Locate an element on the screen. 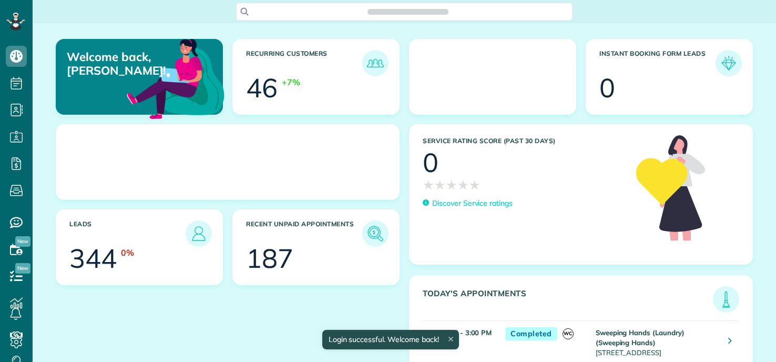  img: icon_form_leads-04211a6a04a5b2264e4ee56bc0799ec3eb69b7e499cbb523a139df1d13a81ae0.png is located at coordinates (728, 63).